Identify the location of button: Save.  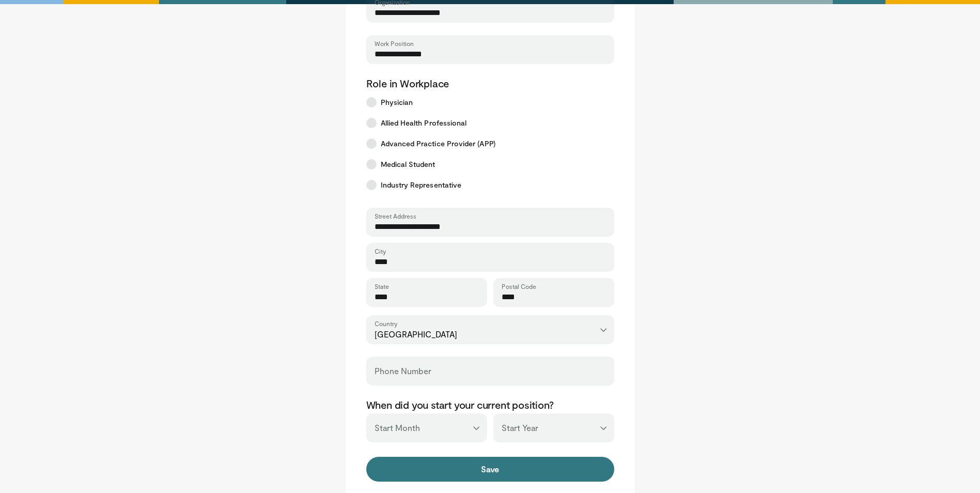
(490, 469).